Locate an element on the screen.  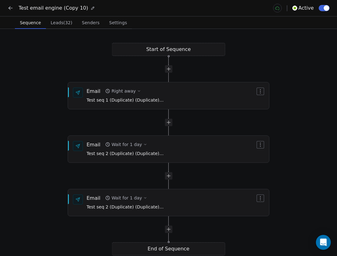
span: Settings is located at coordinates (118, 23).